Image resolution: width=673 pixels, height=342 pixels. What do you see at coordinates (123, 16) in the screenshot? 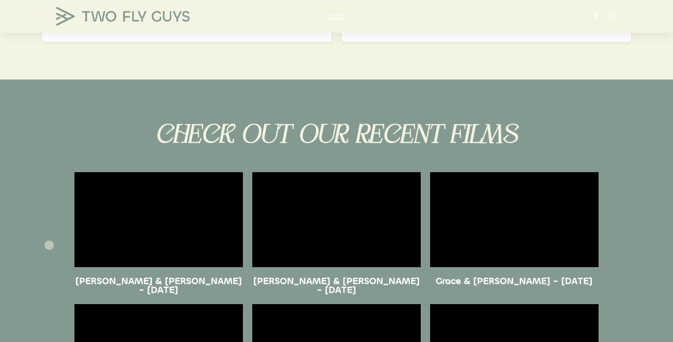
I see `img: TWO FLY GUYS MEDIA` at bounding box center [123, 16].